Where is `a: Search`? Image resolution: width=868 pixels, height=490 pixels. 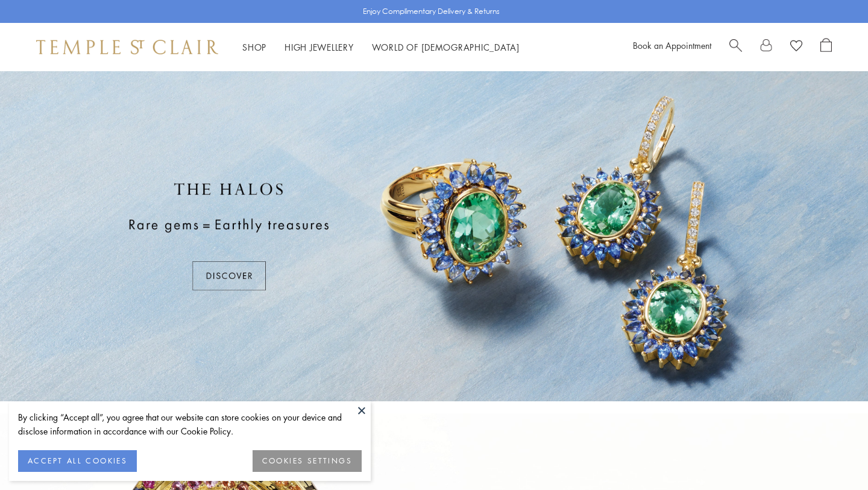 a: Search is located at coordinates (736, 47).